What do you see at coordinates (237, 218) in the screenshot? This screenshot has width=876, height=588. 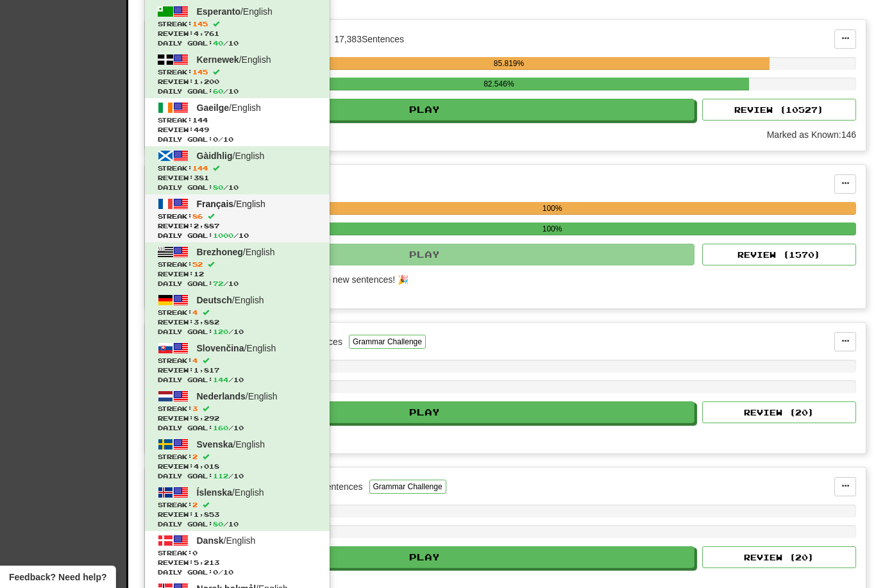 I see `a: Français/EnglishStreak:86 Review:2,887Daily Goal:1000/10` at bounding box center [237, 218].